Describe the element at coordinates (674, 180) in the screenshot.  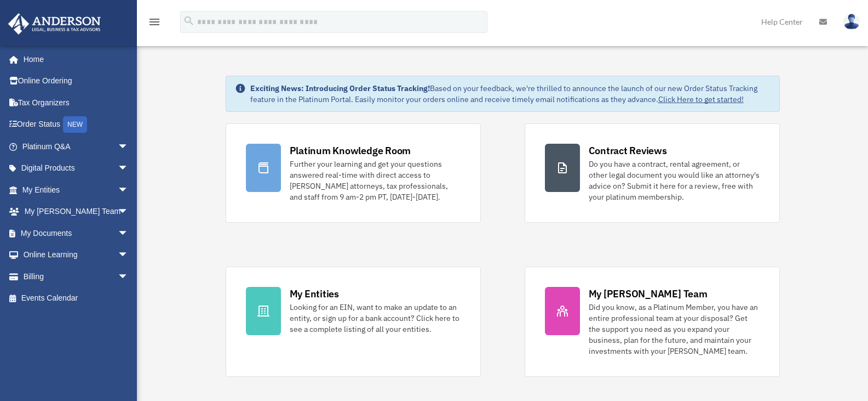
I see `div: Do you have a contract, rental agreement, or other legal document you would like an attorney's ad...` at that location.